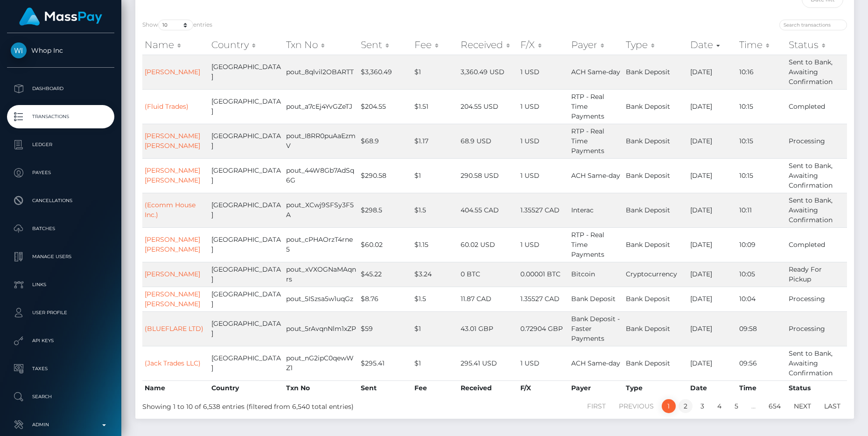 The width and height of the screenshot is (868, 436). I want to click on a: (Ecomm House Inc.), so click(170, 210).